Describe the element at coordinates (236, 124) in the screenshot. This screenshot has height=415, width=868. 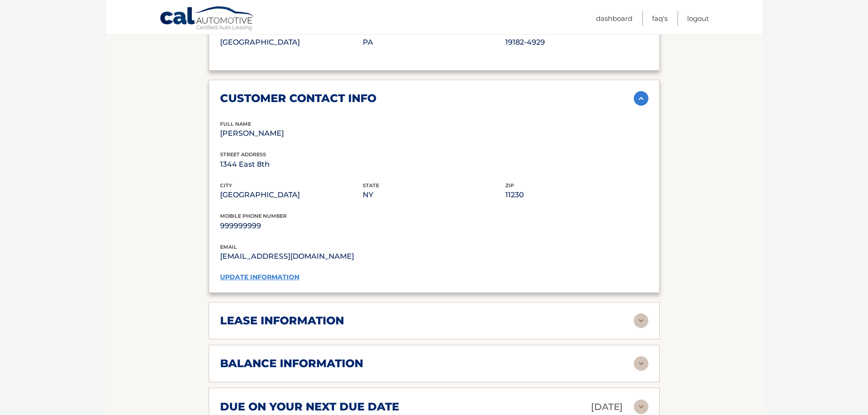
I see `span: full name` at that location.